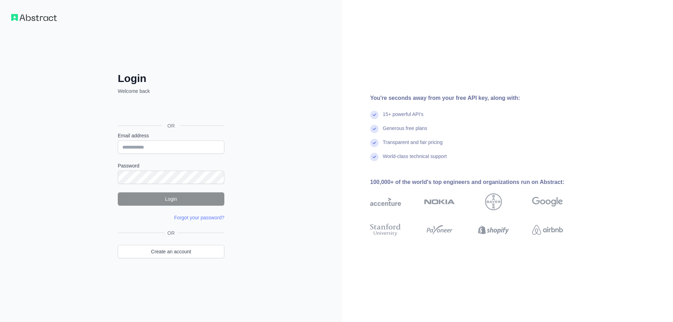  I want to click on a: Forgot your password?, so click(199, 218).